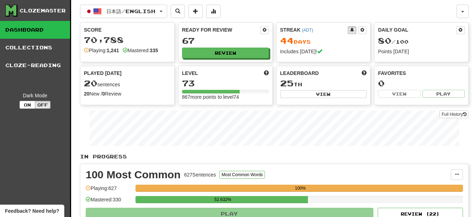 This screenshot has width=474, height=217. I want to click on a: Full History, so click(454, 115).